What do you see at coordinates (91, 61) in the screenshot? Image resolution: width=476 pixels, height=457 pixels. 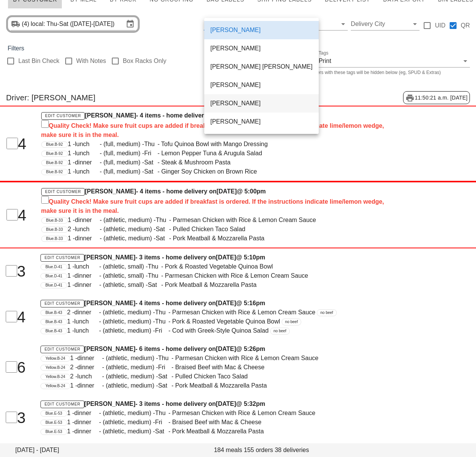 I see `label: With Notes` at bounding box center [91, 61].